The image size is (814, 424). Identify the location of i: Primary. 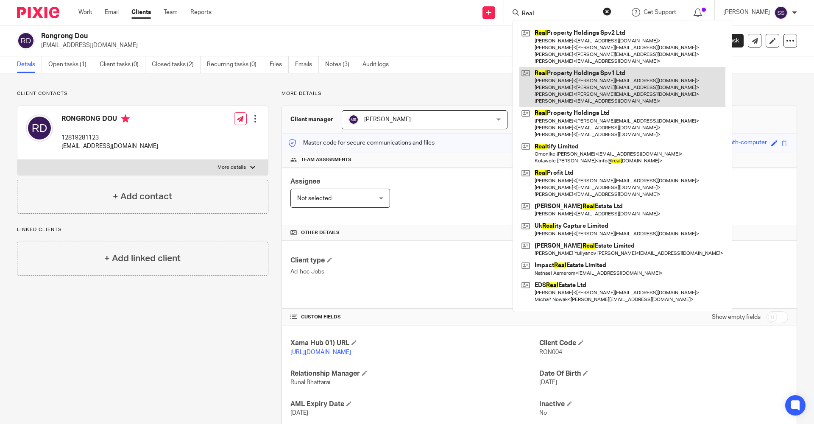
(125, 119).